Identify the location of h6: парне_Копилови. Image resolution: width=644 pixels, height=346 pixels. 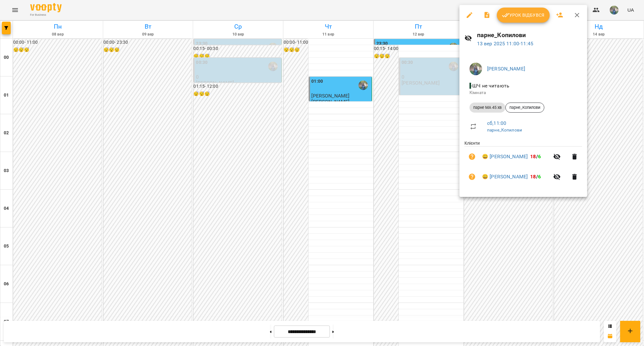
(529, 35).